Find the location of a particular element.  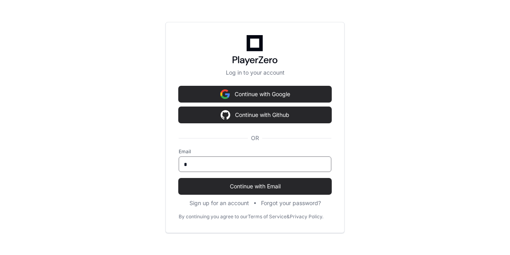

a: Privacy Policy. is located at coordinates (306, 217).